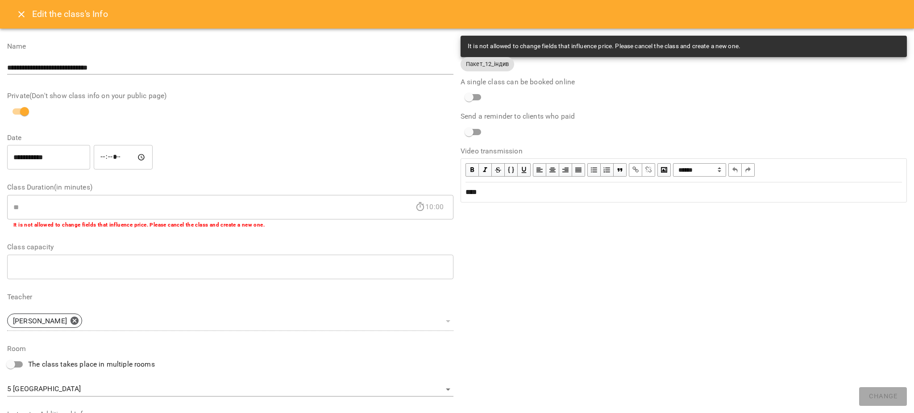  Describe the element at coordinates (498, 170) in the screenshot. I see `button: Strikethrough` at that location.